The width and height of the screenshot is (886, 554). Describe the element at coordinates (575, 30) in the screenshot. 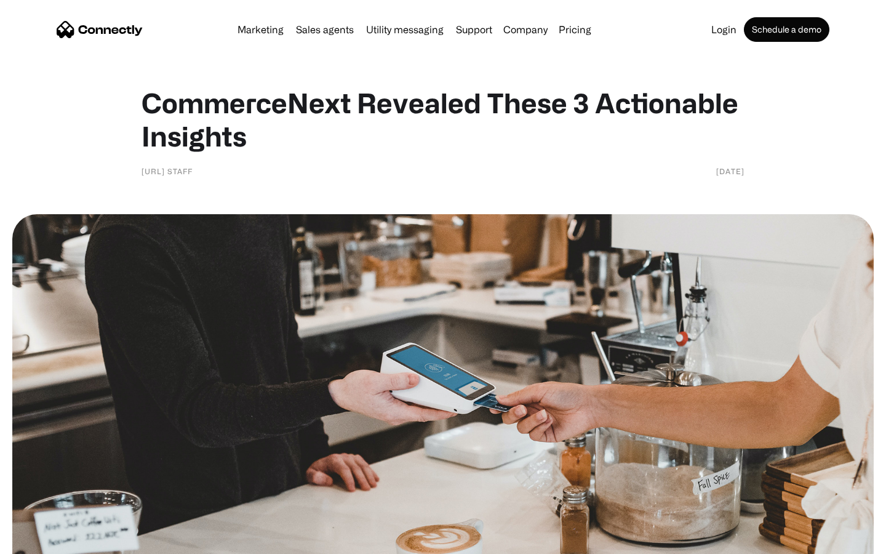

I see `a: Pricing` at that location.